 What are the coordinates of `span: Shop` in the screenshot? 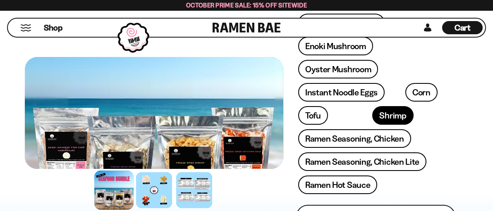 It's located at (53, 28).